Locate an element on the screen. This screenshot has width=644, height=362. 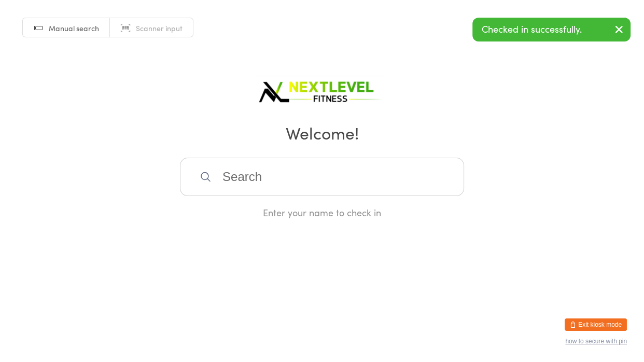
input: Search is located at coordinates (322, 177).